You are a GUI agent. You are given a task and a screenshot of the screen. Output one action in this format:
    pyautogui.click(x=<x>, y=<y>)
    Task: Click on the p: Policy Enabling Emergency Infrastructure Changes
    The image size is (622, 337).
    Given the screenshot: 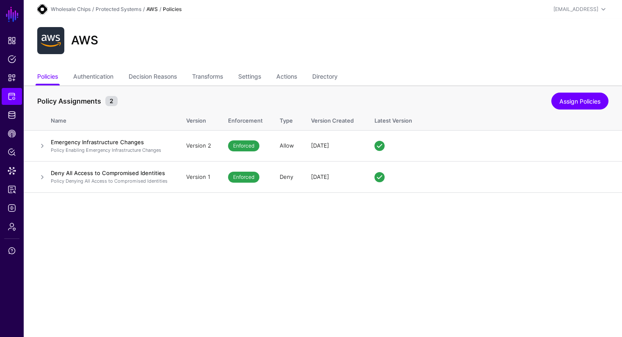 What is the action you would take?
    pyautogui.click(x=110, y=150)
    